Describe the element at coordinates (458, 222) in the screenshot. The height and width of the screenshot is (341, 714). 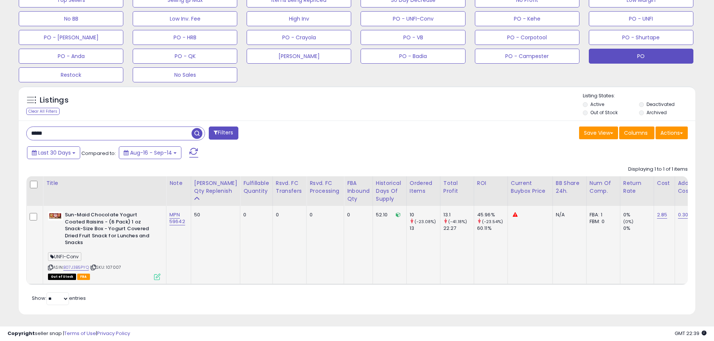
I see `small: (-41.18%)` at that location.